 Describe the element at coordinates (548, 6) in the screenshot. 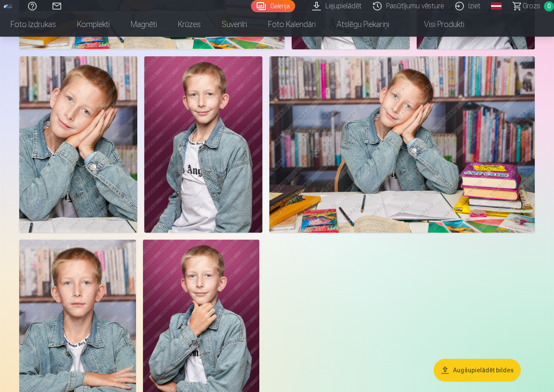

I see `span: 0` at that location.